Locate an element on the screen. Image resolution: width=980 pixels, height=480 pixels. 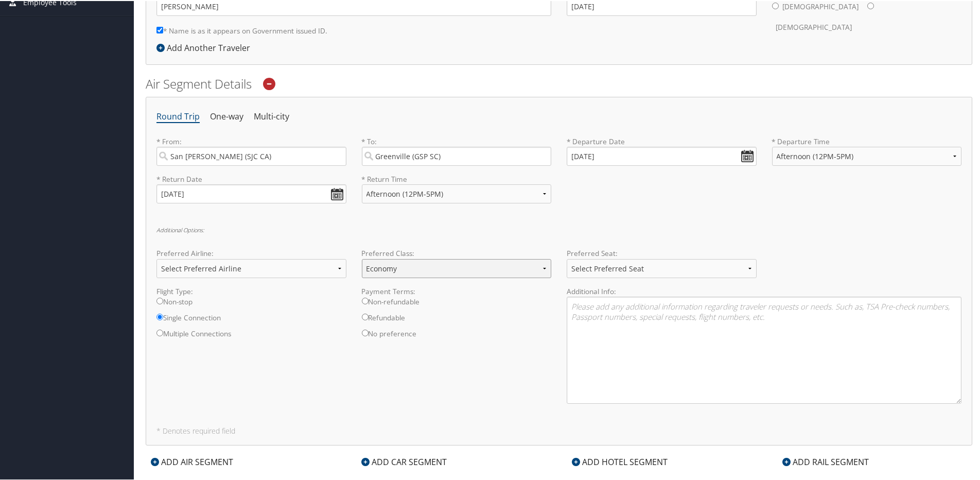
input: * Name is as it appears on Government issued ID. is located at coordinates (159, 29).